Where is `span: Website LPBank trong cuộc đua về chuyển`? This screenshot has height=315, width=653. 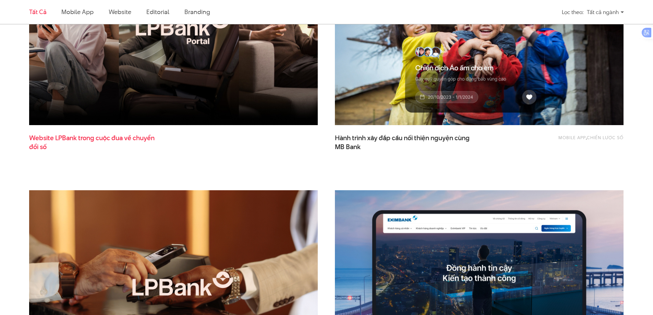
span: Website LPBank trong cuộc đua về chuyển is located at coordinates (98, 142).